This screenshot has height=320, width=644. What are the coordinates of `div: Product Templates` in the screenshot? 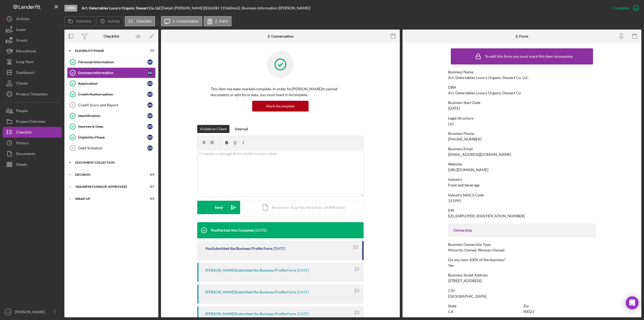 It's located at (32, 95).